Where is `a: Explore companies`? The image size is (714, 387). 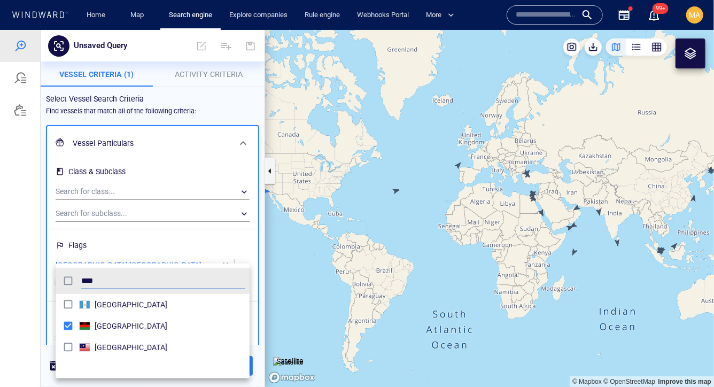 a: Explore companies is located at coordinates (258, 15).